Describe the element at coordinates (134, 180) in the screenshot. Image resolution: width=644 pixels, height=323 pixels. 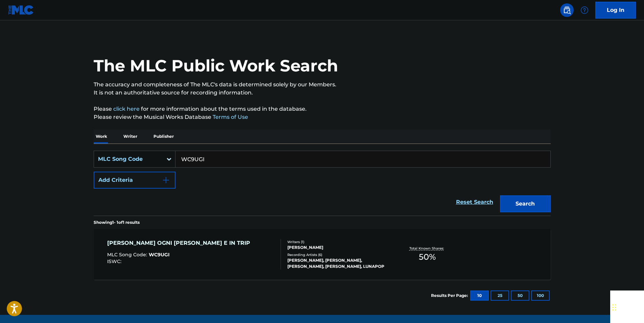
I see `button: Add Criteria` at that location.